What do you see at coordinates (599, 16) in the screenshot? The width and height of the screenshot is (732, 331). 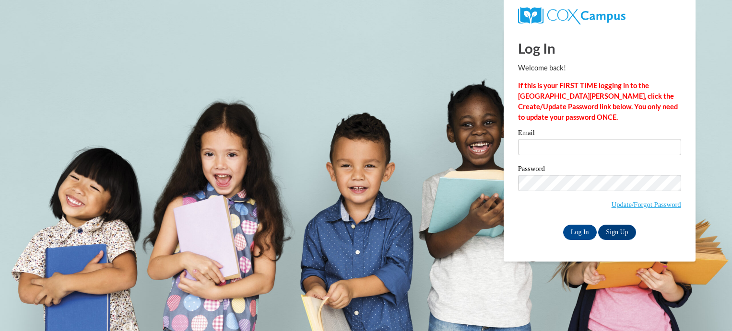 I see `a: COX Campus` at bounding box center [599, 16].